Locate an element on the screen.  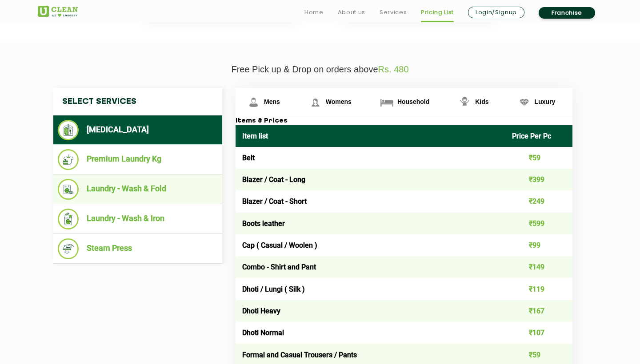
td: Dhoti Heavy is located at coordinates (370, 311).